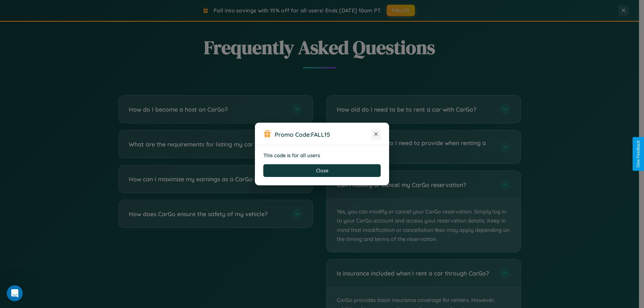  Describe the element at coordinates (322, 170) in the screenshot. I see `button: Close` at that location.